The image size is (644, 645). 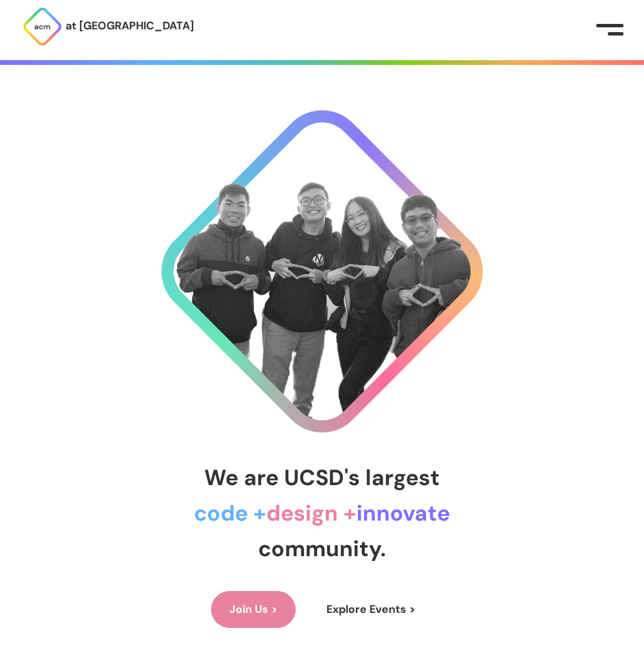 I want to click on span: design +, so click(x=311, y=513).